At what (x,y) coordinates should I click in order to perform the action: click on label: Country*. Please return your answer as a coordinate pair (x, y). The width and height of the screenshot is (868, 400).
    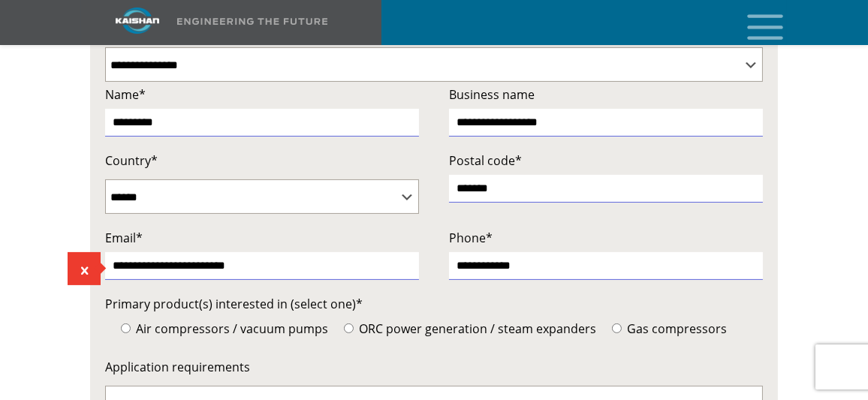
    Looking at the image, I should click on (262, 160).